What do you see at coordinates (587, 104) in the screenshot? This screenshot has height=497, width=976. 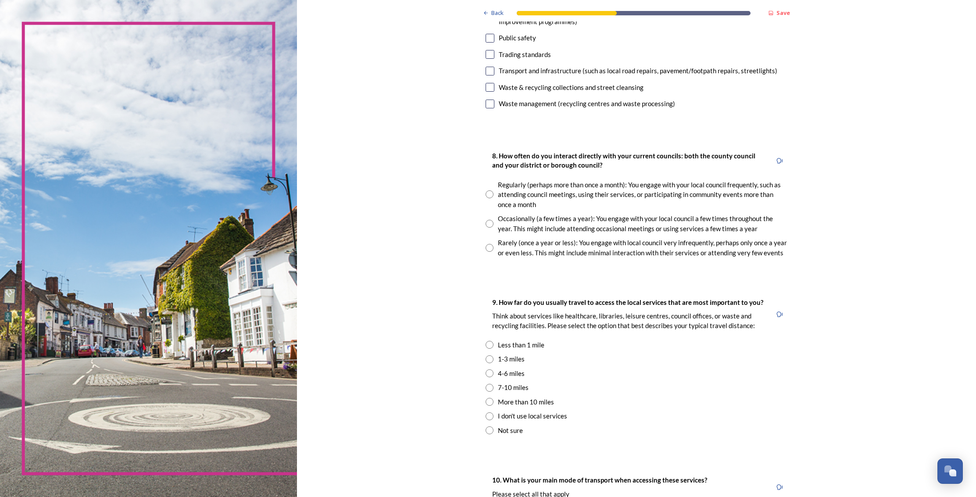 I see `div: Waste management (recycling centres and waste processing)` at bounding box center [587, 104].